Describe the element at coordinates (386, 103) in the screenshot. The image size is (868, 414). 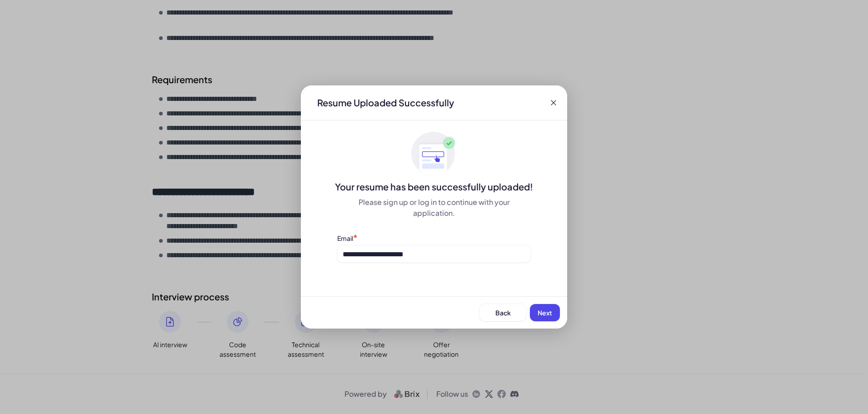
I see `div: Resume Uploaded Successfully` at that location.